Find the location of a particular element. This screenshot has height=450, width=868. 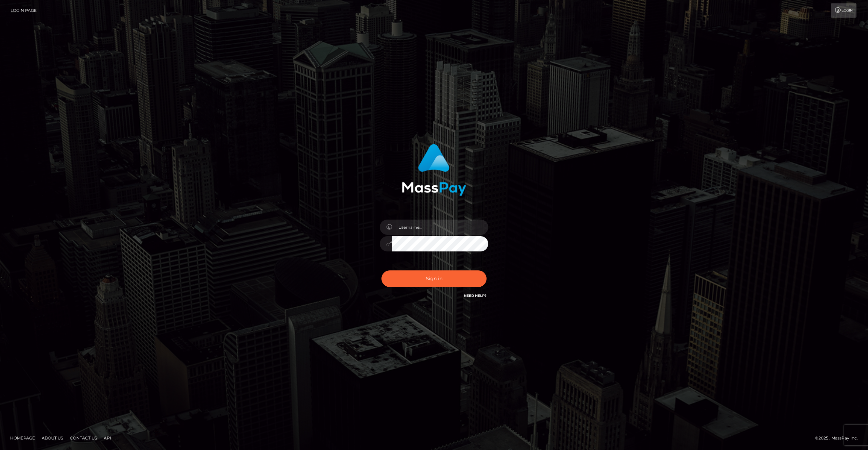

button: Sign in is located at coordinates (434, 279).